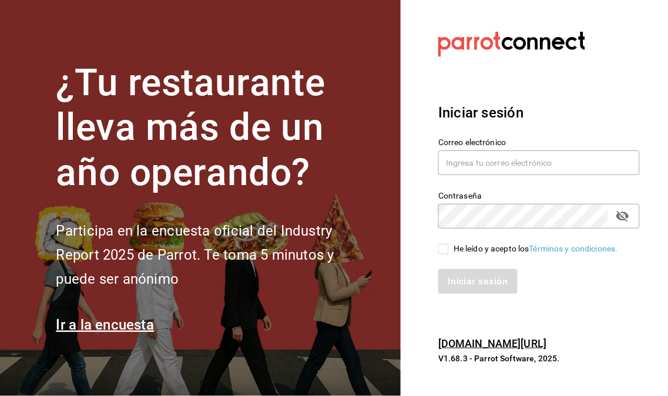  I want to click on a: Términos y condiciones., so click(573, 248).